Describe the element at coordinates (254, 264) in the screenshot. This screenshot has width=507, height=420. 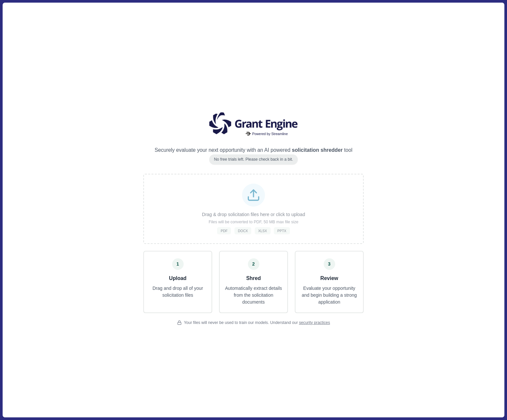
I see `span: 2` at that location.